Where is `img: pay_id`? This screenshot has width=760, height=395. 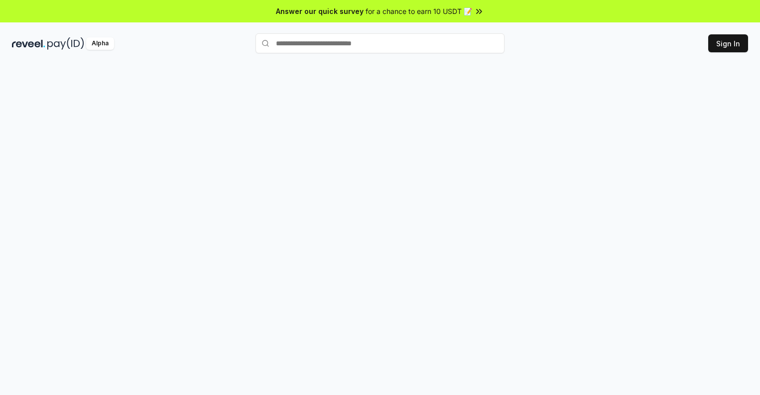 img: pay_id is located at coordinates (66, 43).